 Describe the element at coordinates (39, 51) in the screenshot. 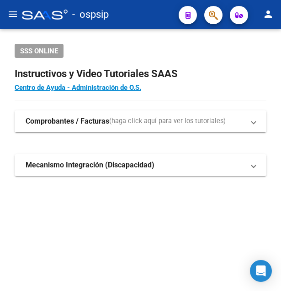

I see `span: SSS ONLINE` at that location.